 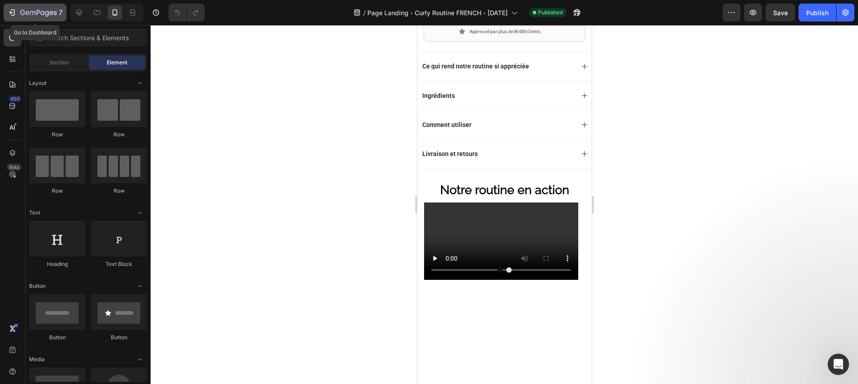 What do you see at coordinates (818, 13) in the screenshot?
I see `div: Publish` at bounding box center [818, 13].